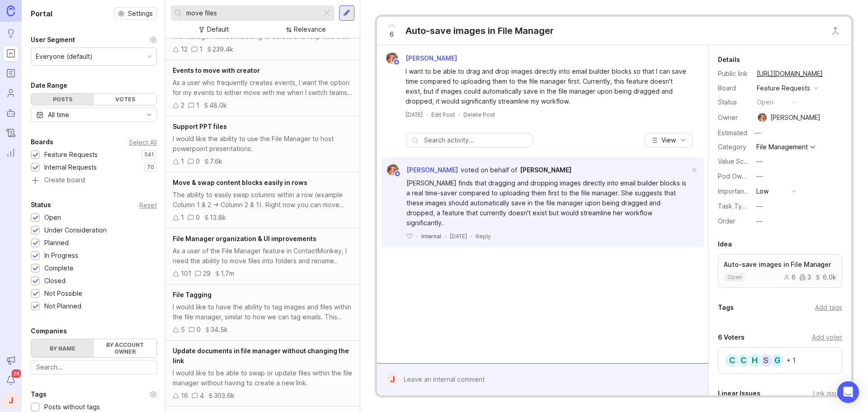 Image resolution: width=868 pixels, height=412 pixels. What do you see at coordinates (262, 312) in the screenshot?
I see `div: I would like to have the ability to tag images and files within the file manager, similar to how ...` at bounding box center [262, 312].